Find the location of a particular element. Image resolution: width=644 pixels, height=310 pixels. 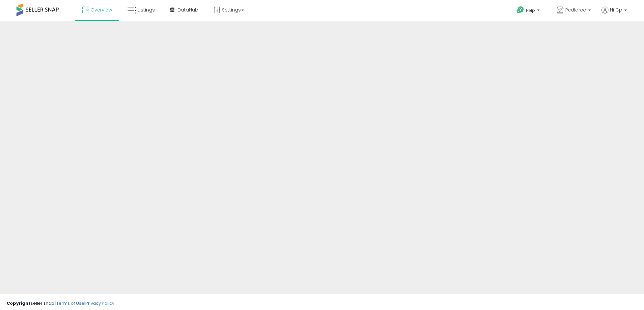

a: Help is located at coordinates (529, 11).